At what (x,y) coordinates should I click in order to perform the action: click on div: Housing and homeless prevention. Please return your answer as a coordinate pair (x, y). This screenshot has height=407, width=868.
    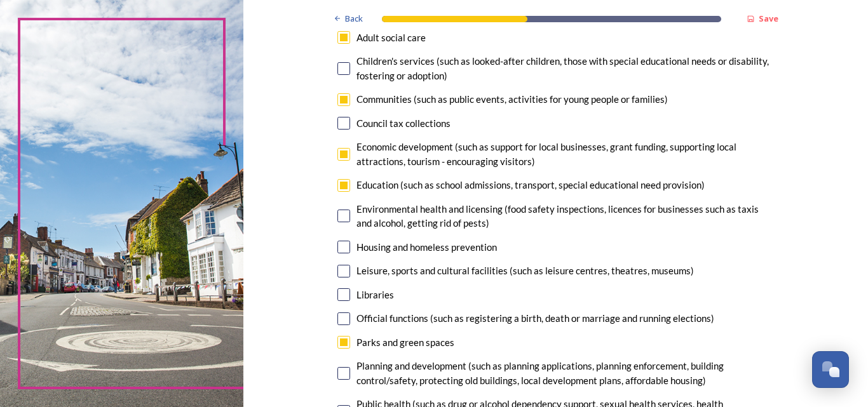
    Looking at the image, I should click on (426, 247).